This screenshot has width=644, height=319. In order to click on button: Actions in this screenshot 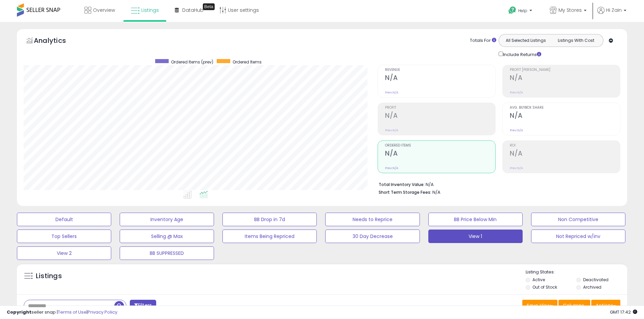, I will do `click(606, 306)`.